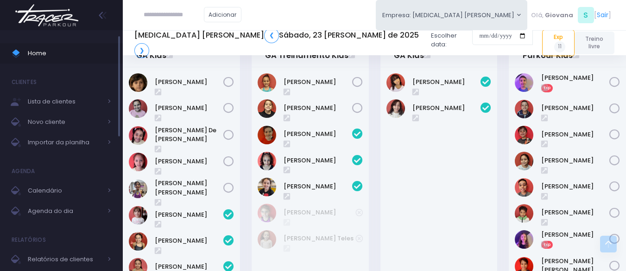 The height and width of the screenshot is (271, 626). What do you see at coordinates (267, 161) in the screenshot?
I see `img: Giovanna Almeida Lima` at bounding box center [267, 161].